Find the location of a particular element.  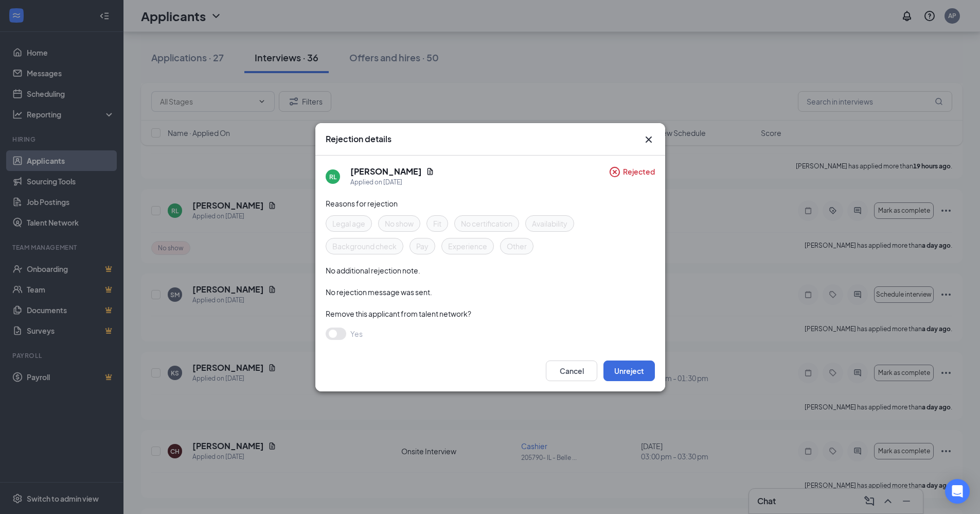

svg: CircleCross is located at coordinates (615, 172).